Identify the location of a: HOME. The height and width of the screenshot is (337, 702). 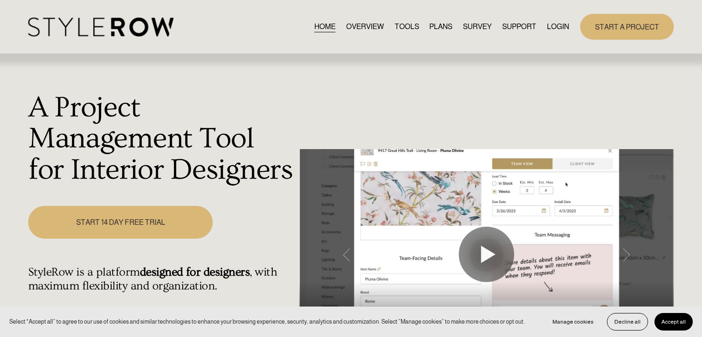
(325, 26).